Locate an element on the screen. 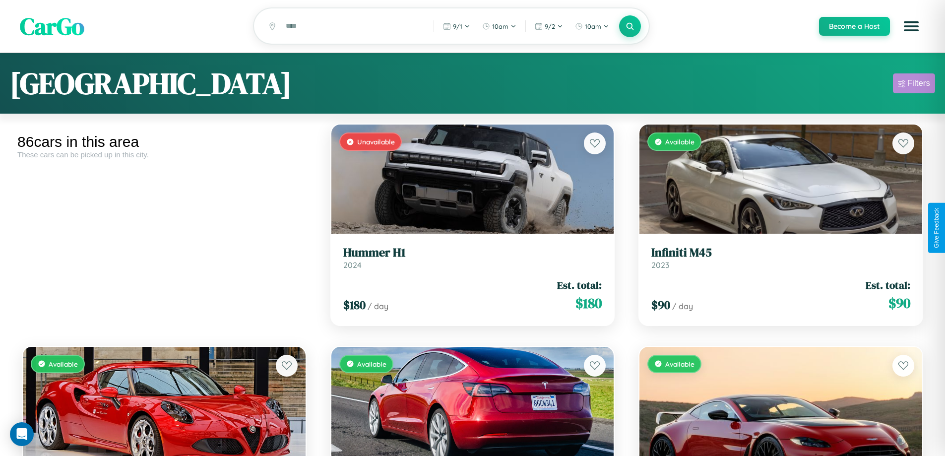  span: Unavailable is located at coordinates (376, 141).